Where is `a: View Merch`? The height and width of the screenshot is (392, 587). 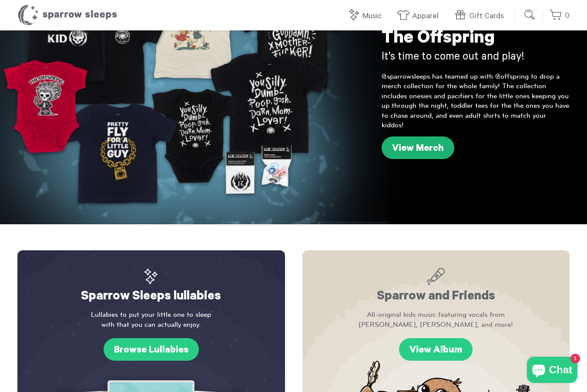
a: View Merch is located at coordinates (418, 148).